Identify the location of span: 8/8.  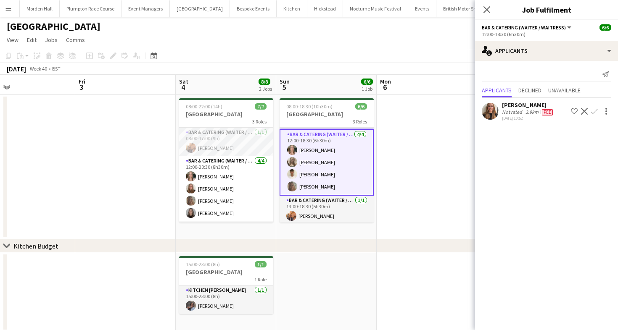
(264, 82).